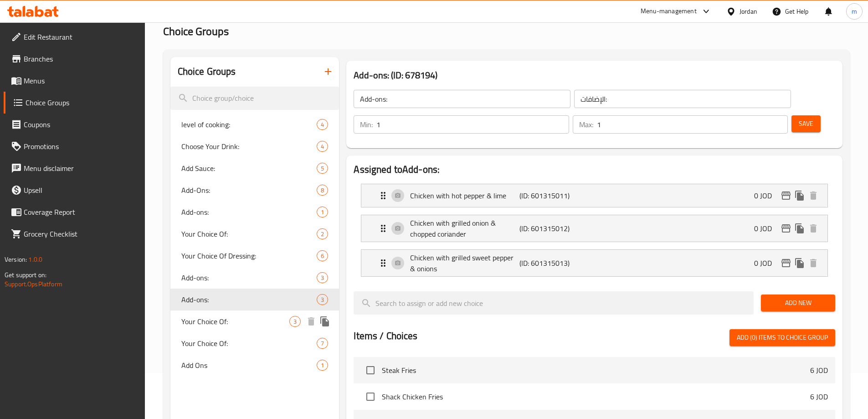 This screenshot has height=419, width=868. What do you see at coordinates (249, 299) in the screenshot?
I see `span: Add-ons:` at bounding box center [249, 299].